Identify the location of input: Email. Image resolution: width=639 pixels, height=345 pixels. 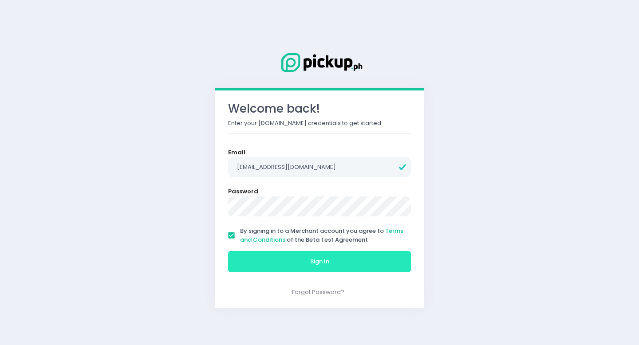
(320, 167).